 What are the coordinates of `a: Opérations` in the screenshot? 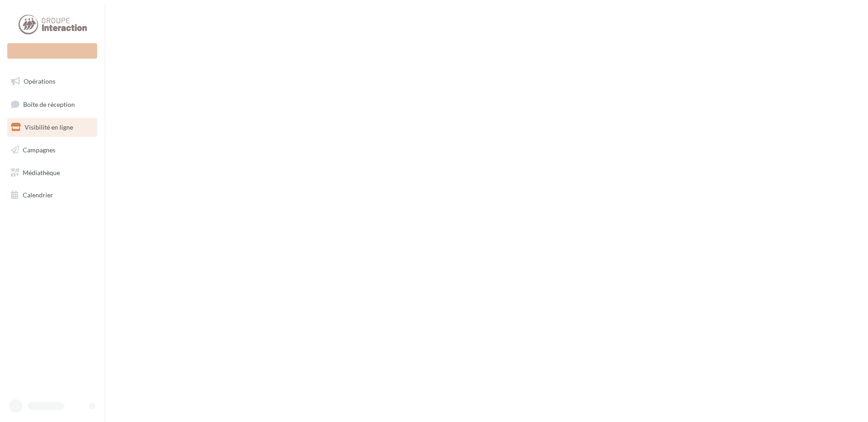 It's located at (52, 82).